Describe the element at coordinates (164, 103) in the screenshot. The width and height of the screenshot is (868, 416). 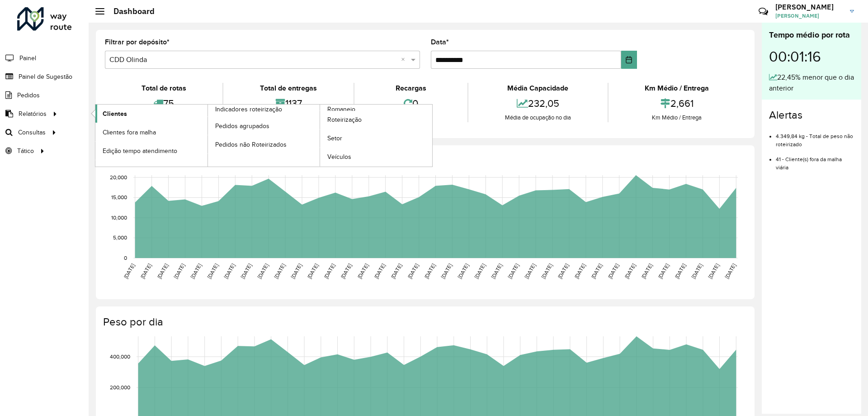
I see `div: 75` at that location.